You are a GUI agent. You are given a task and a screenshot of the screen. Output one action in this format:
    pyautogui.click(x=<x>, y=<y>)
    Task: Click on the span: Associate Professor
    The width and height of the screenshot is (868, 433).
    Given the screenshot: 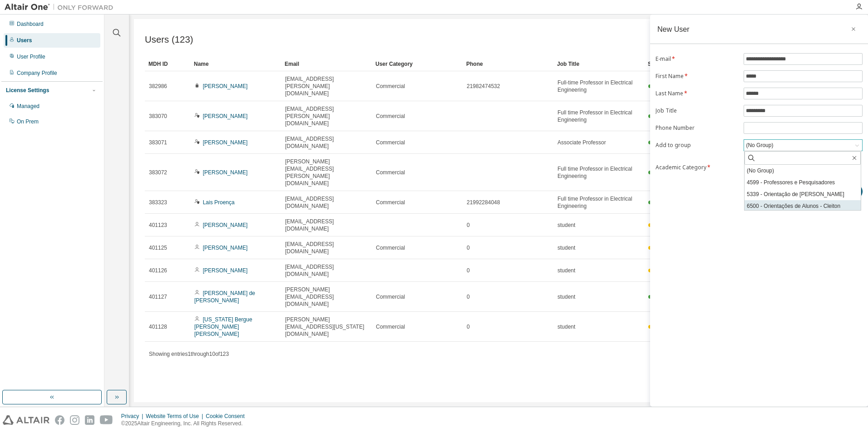 What is the action you would take?
    pyautogui.click(x=581, y=142)
    